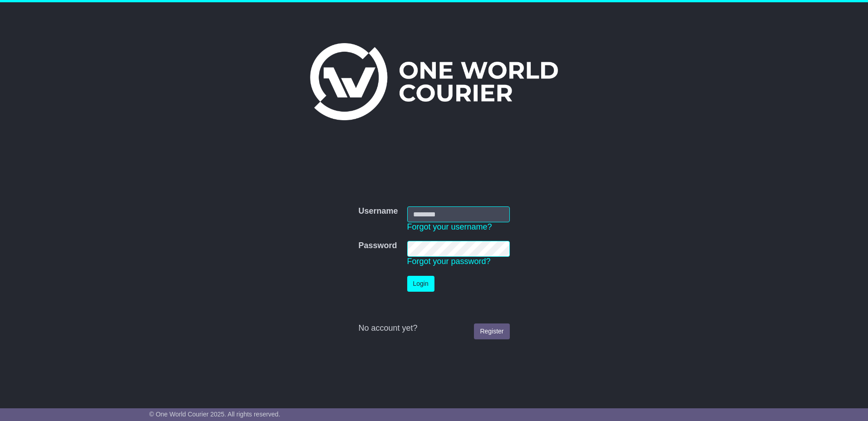 This screenshot has width=868, height=421. What do you see at coordinates (378, 211) in the screenshot?
I see `label: Username` at bounding box center [378, 211].